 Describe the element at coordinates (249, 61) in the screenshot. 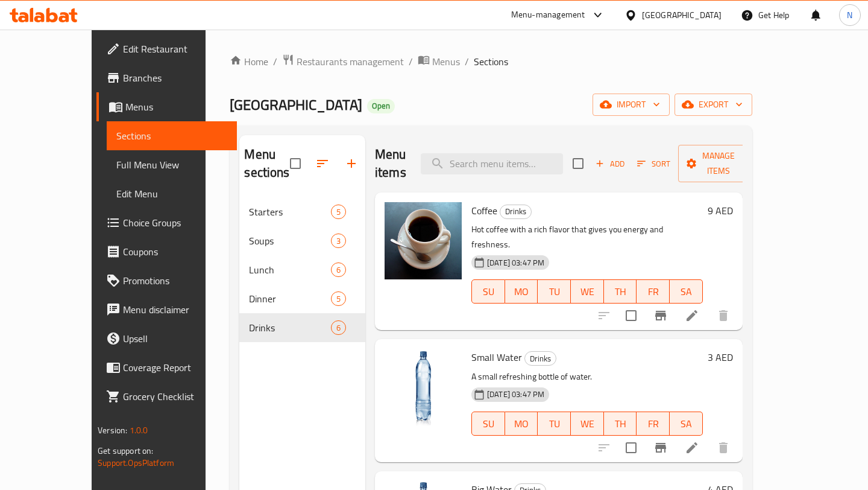

I see `a: Home` at that location.